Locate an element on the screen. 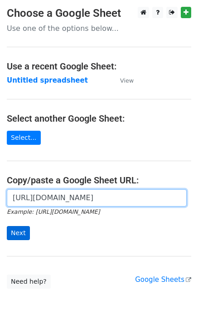  strong: Untitled spreadsheet is located at coordinates (47, 80).